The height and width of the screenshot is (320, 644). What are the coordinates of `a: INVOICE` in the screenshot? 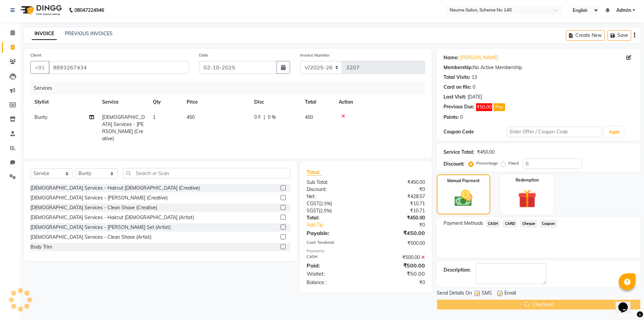 It's located at (44, 34).